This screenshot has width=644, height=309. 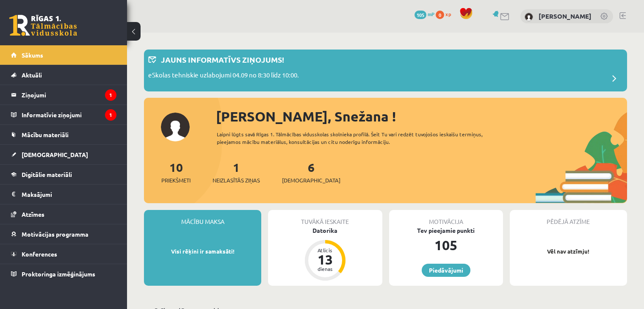 I want to click on a: 0 xp, so click(x=445, y=14).